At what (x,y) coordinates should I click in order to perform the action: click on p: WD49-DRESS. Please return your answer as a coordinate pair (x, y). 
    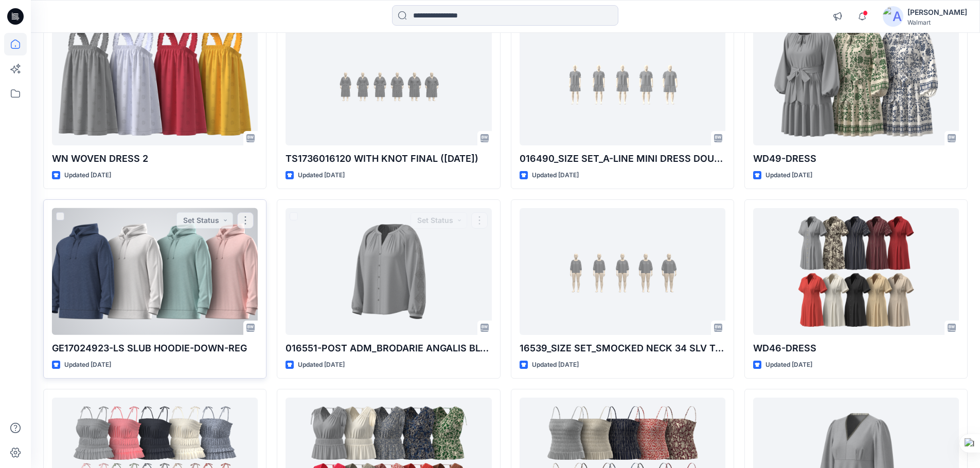
    Looking at the image, I should click on (857, 159).